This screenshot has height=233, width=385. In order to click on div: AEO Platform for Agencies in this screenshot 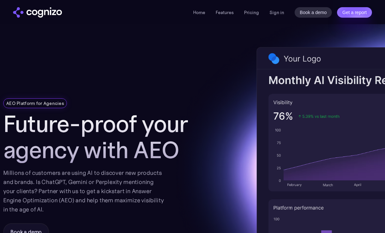, I will do `click(35, 103)`.